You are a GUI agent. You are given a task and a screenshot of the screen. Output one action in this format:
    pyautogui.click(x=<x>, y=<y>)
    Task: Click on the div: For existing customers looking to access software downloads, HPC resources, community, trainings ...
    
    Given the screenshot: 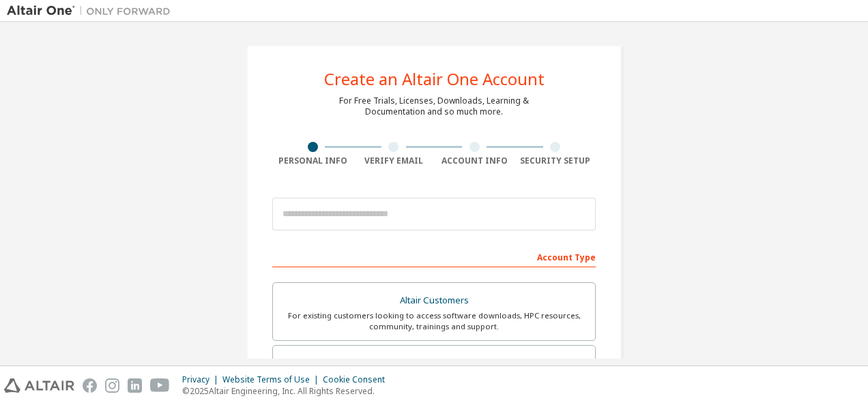 What is the action you would take?
    pyautogui.click(x=434, y=321)
    